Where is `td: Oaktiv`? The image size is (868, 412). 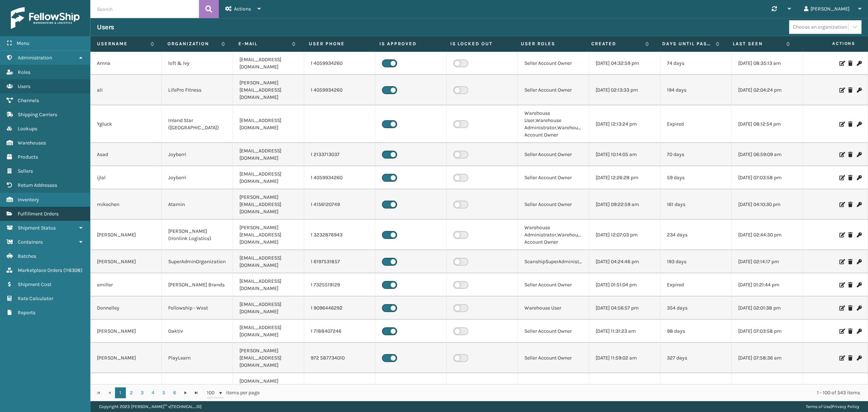
td: Oaktiv is located at coordinates (197, 331).